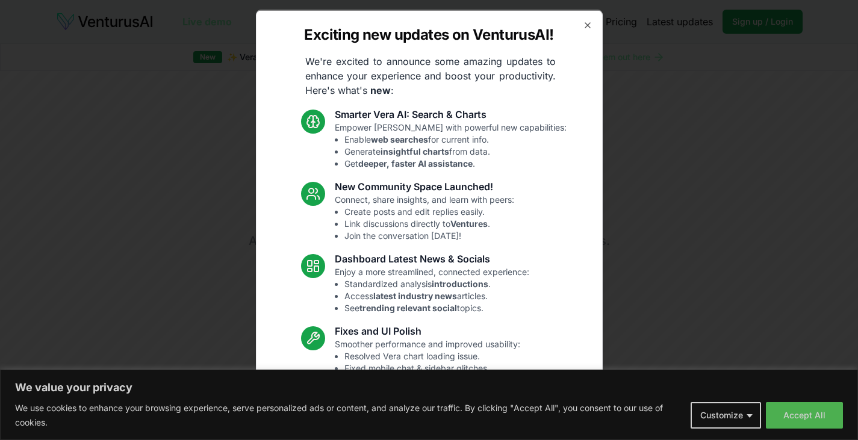 The height and width of the screenshot is (440, 858). Describe the element at coordinates (415, 295) in the screenshot. I see `strong: latest industry news` at that location.